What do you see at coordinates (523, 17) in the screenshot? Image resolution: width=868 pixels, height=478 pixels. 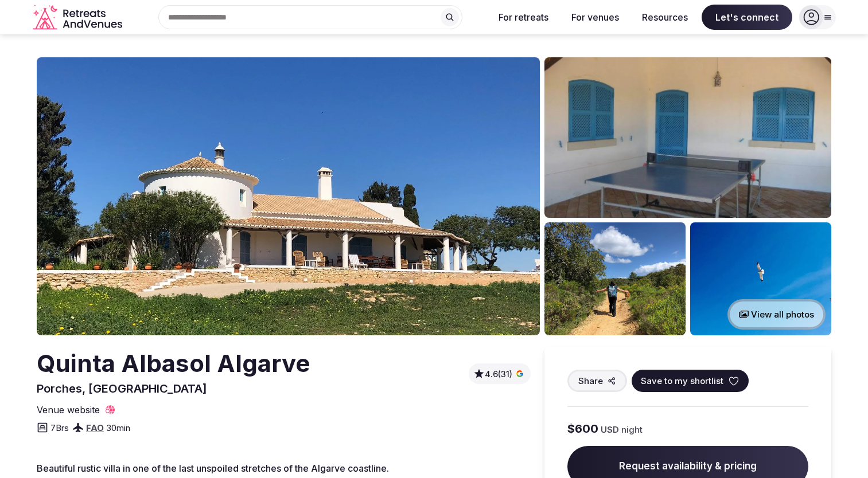 I see `button: For retreats` at bounding box center [523, 17].